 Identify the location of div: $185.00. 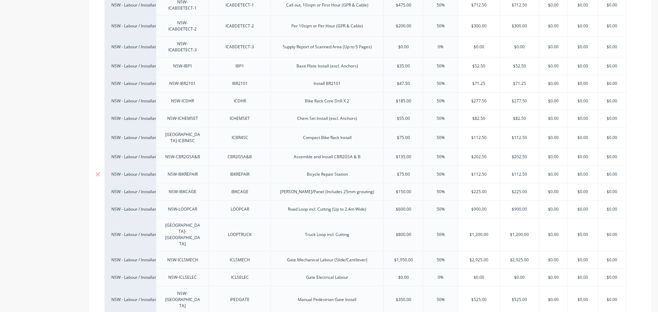
(403, 101).